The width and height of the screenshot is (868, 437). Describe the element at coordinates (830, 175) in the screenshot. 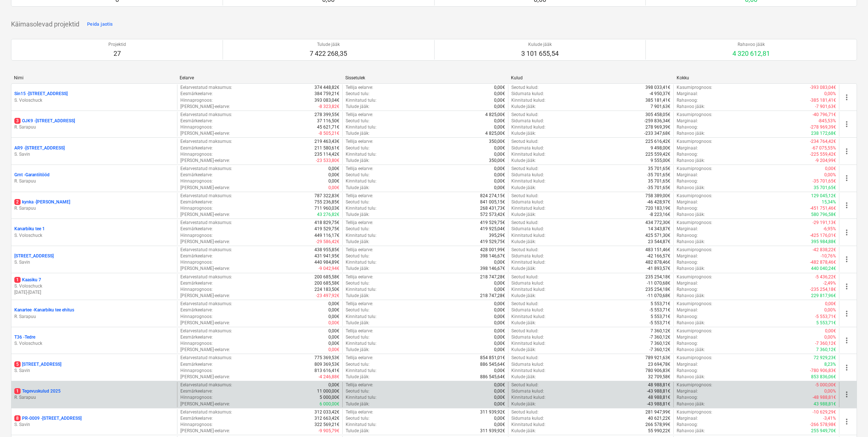

I see `p: 0,00%` at that location.